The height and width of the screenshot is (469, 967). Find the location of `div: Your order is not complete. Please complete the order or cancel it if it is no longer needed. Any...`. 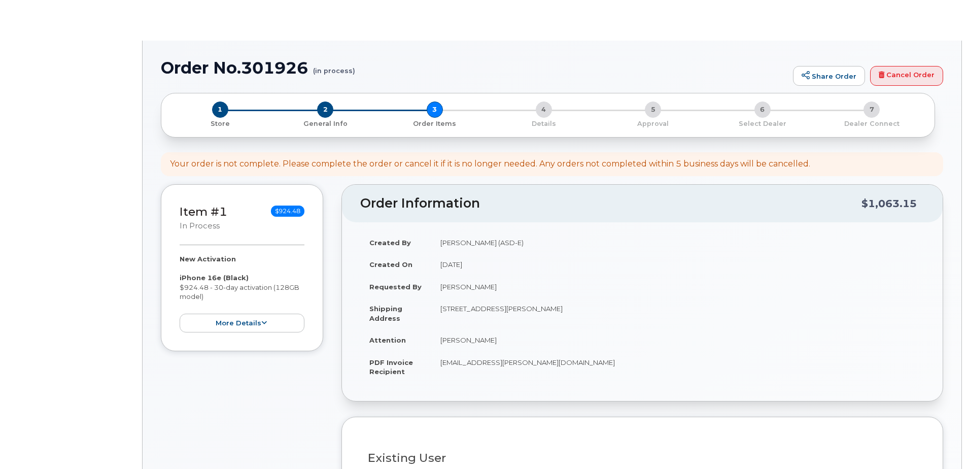

div: Your order is not complete. Please complete the order or cancel it if it is no longer needed. Any... is located at coordinates (490, 164).